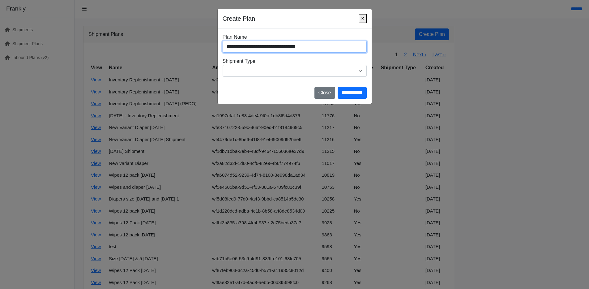 This screenshot has height=289, width=589. Describe the element at coordinates (235, 37) in the screenshot. I see `label: Plan Name` at that location.